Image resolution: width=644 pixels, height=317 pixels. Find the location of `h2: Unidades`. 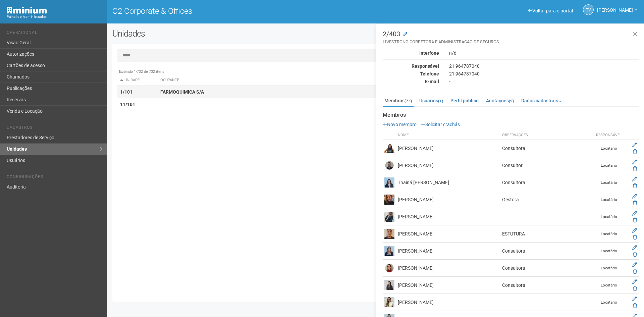

h2: Unidades is located at coordinates (219, 33).